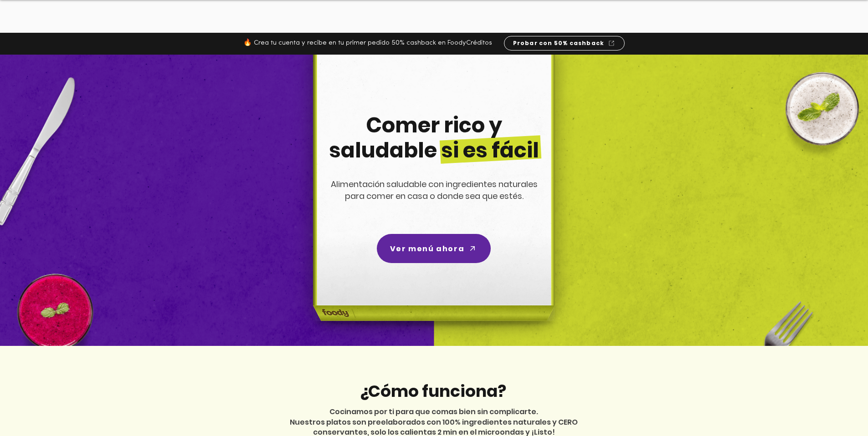 The height and width of the screenshot is (436, 868). I want to click on span: Cocinamos por ti para que comas bien sin complicarte., so click(434, 411).